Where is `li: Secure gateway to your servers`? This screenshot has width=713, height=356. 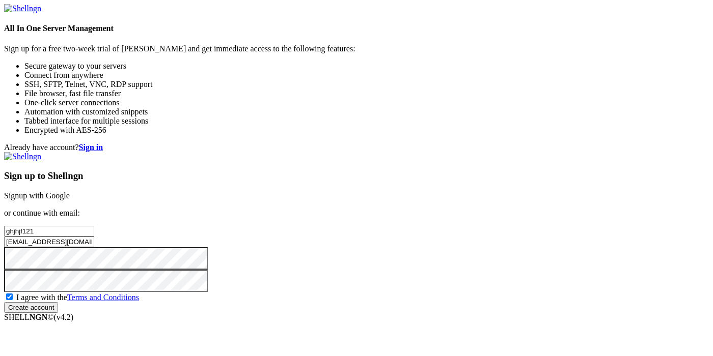 li: Secure gateway to your servers is located at coordinates (366, 66).